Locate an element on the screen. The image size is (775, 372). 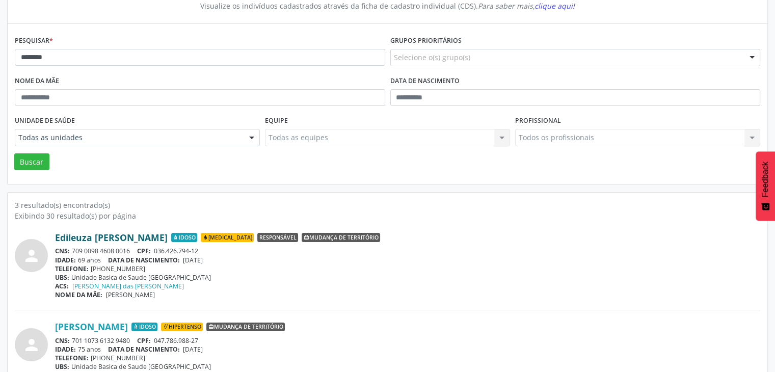
span: 047.786.988-27 is located at coordinates (176, 340).